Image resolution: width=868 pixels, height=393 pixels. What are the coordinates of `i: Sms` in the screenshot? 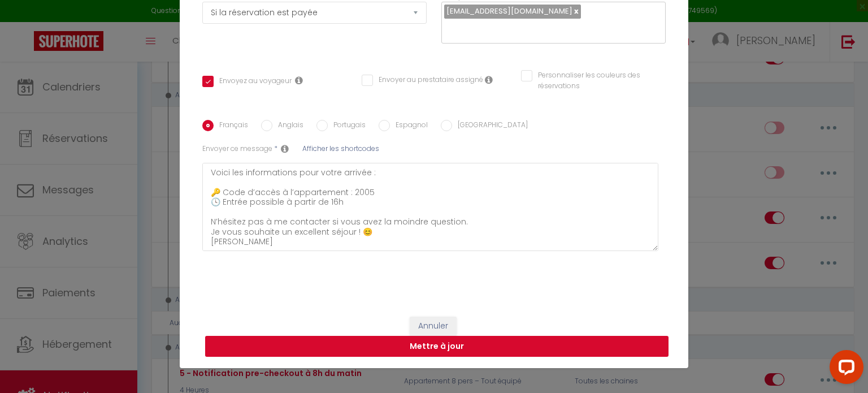 It's located at (285, 149).